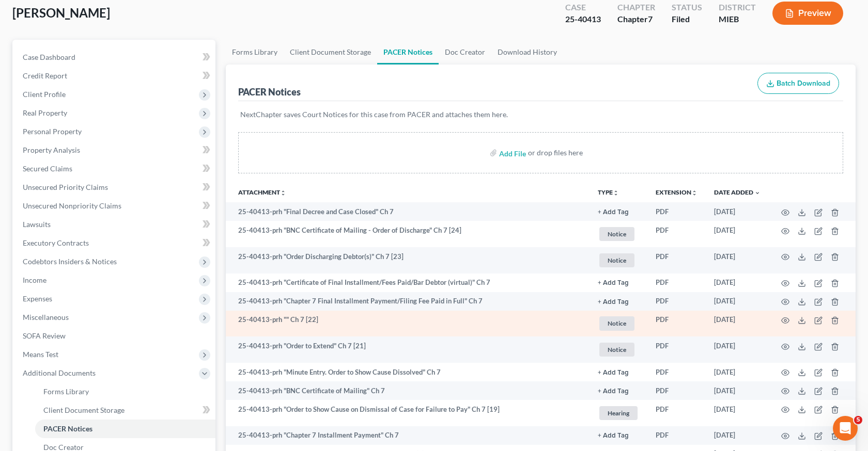  What do you see at coordinates (67, 429) in the screenshot?
I see `span: PACER Notices` at bounding box center [67, 429].